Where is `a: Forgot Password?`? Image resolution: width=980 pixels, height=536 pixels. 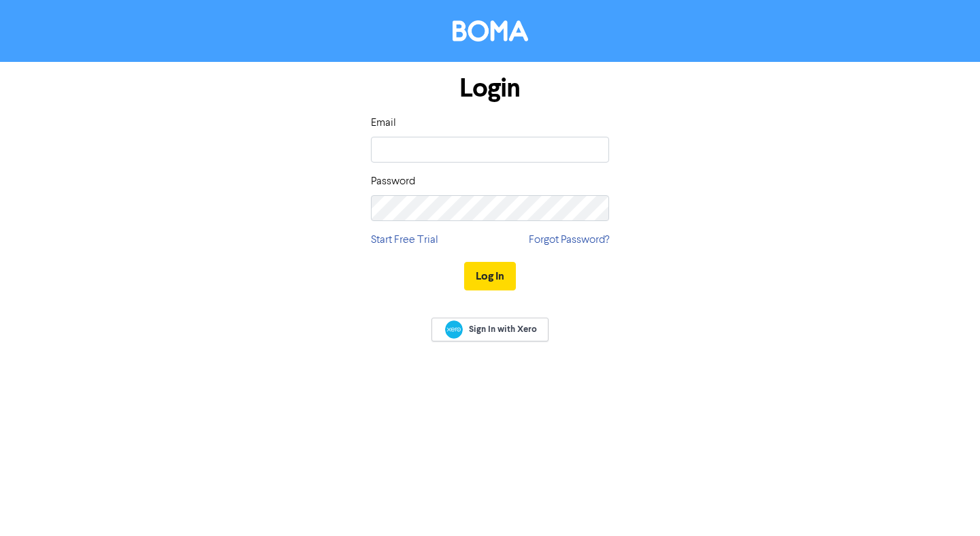 a: Forgot Password? is located at coordinates (570, 240).